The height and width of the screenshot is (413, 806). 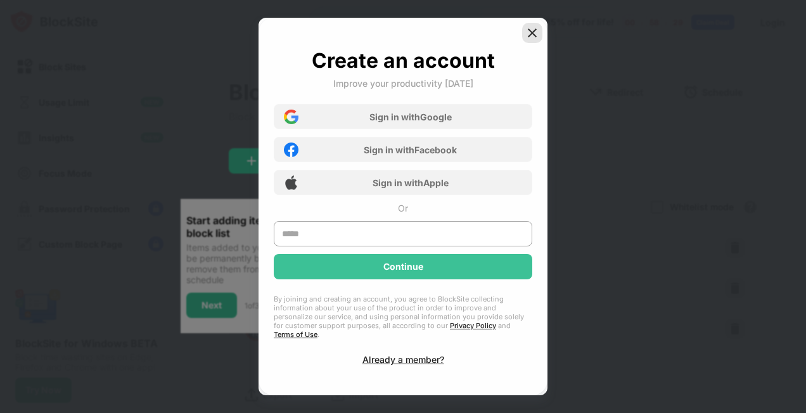 I want to click on div: Sign in with Google, so click(x=411, y=117).